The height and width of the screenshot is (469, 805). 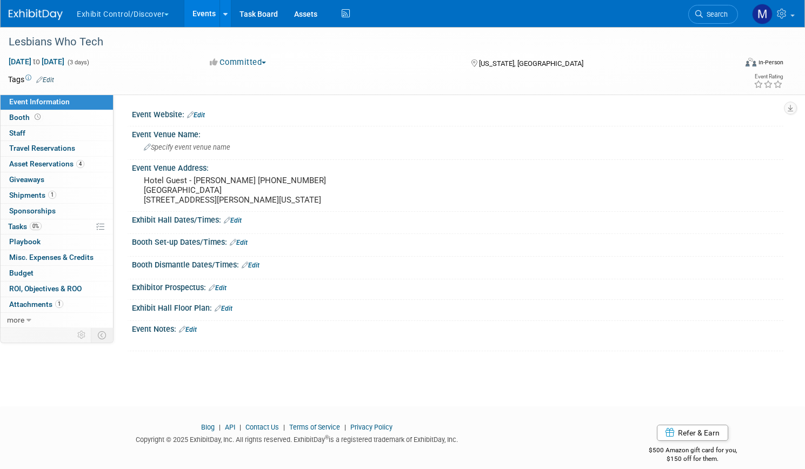 What do you see at coordinates (26, 179) in the screenshot?
I see `span: Giveaways` at bounding box center [26, 179].